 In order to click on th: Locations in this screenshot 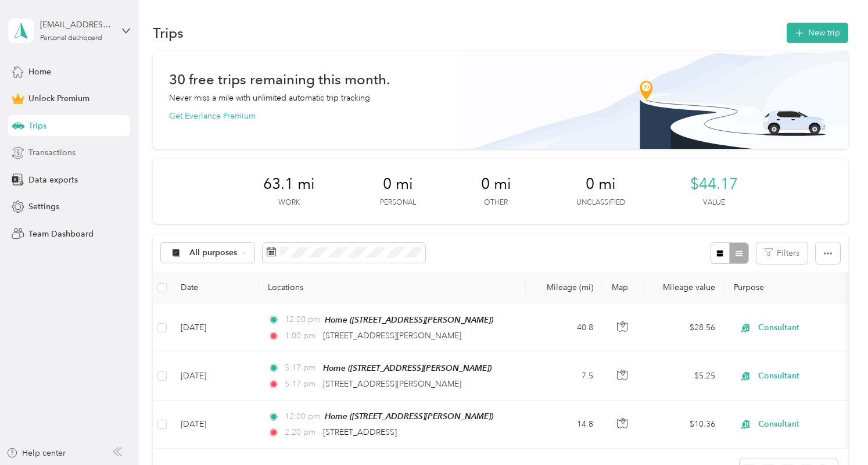, I will do `click(392, 288)`.